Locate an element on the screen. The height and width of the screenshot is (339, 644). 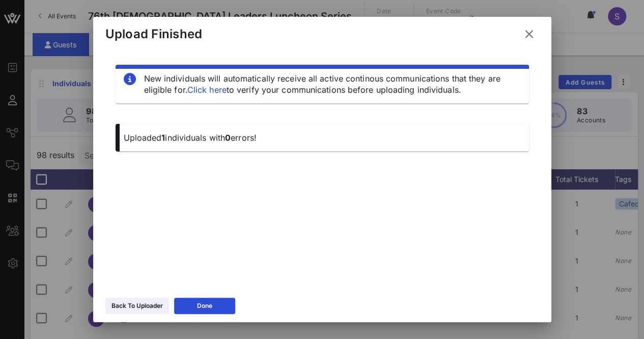
div: Back To Uploader is located at coordinates (137, 305).